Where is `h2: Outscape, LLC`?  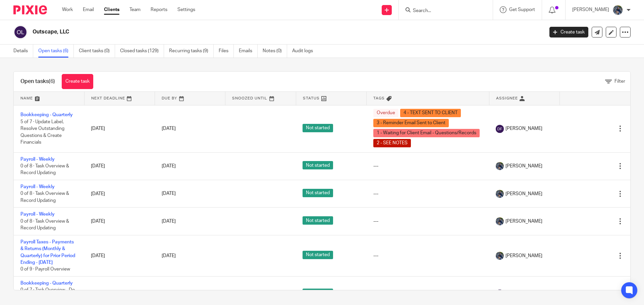 h2: Outscape, LLC is located at coordinates (235, 32).